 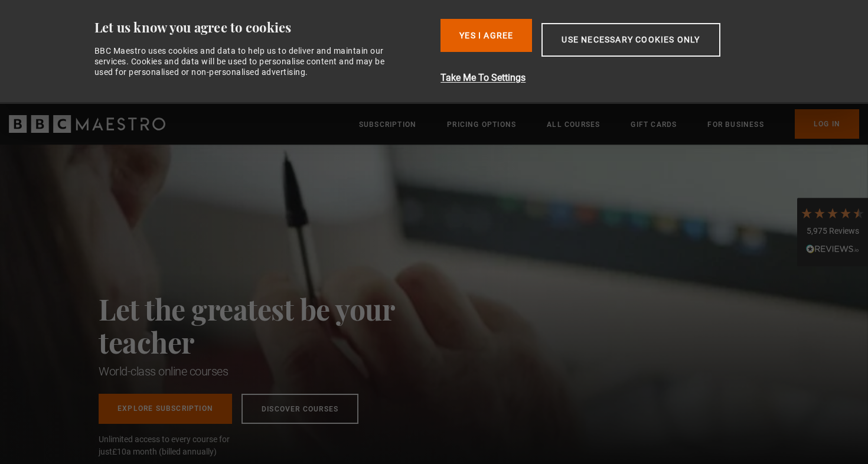 What do you see at coordinates (631, 40) in the screenshot?
I see `button: Use necessary cookies only` at bounding box center [631, 40].